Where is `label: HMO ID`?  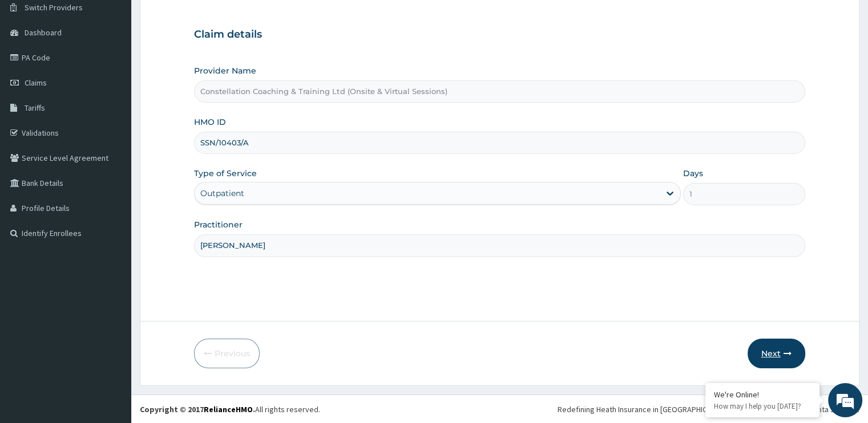
label: HMO ID is located at coordinates (210, 122).